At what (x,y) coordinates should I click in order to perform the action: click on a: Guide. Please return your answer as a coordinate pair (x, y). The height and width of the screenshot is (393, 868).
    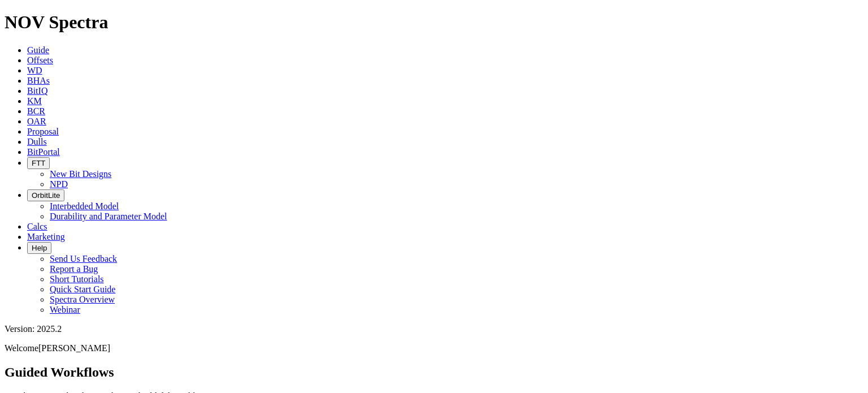
    Looking at the image, I should click on (38, 50).